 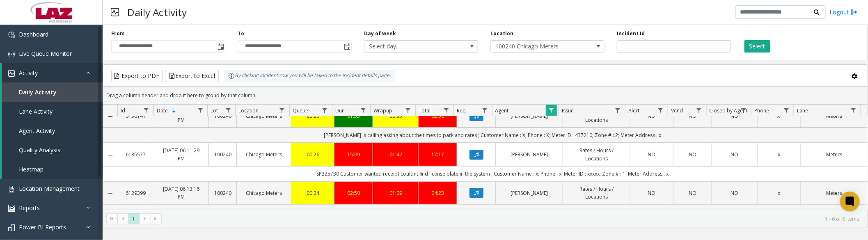 What do you see at coordinates (462, 111) in the screenshot?
I see `span: Rec.` at bounding box center [462, 111].